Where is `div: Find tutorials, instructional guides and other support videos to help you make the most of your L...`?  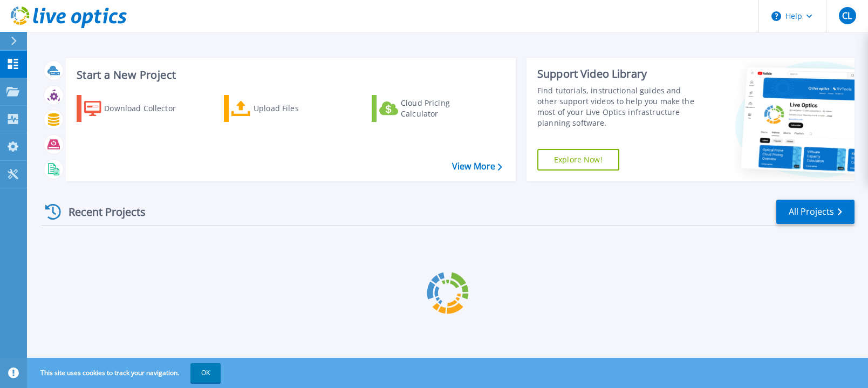 div: Find tutorials, instructional guides and other support videos to help you make the most of your L... is located at coordinates (620, 107).